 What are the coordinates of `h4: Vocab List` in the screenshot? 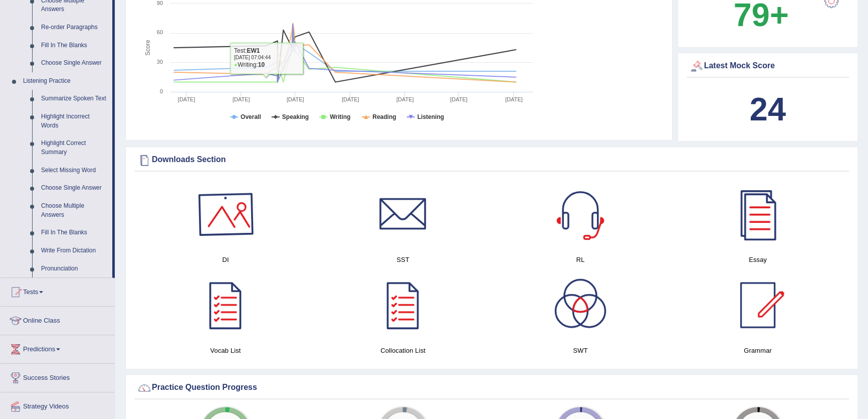 It's located at (226, 350).